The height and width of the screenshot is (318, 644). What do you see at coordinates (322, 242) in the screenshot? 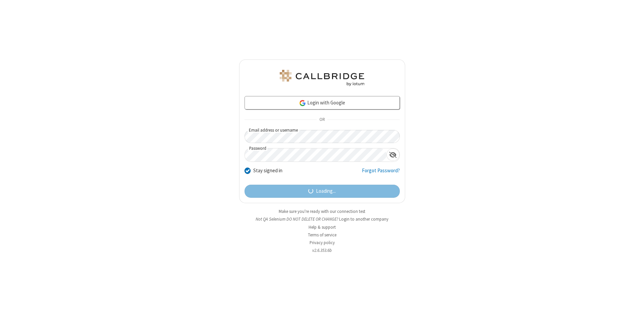
I see `a: Privacy policy` at bounding box center [322, 242].